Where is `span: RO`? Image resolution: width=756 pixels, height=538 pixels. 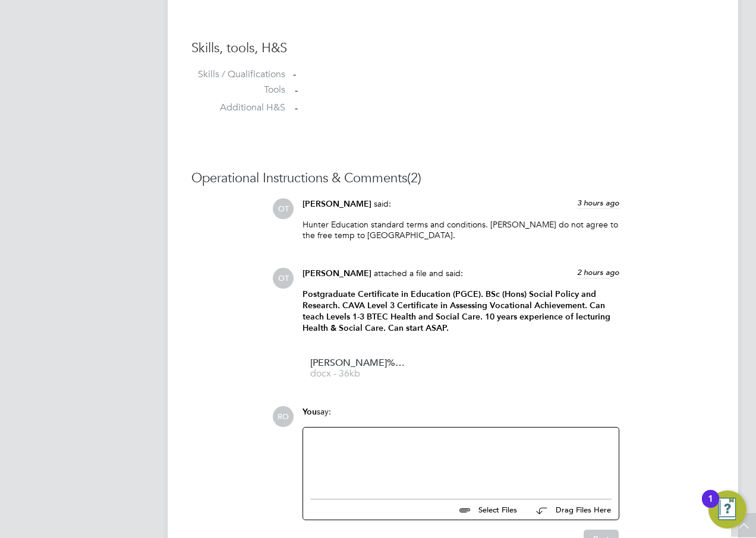
span: RO is located at coordinates (283, 416).